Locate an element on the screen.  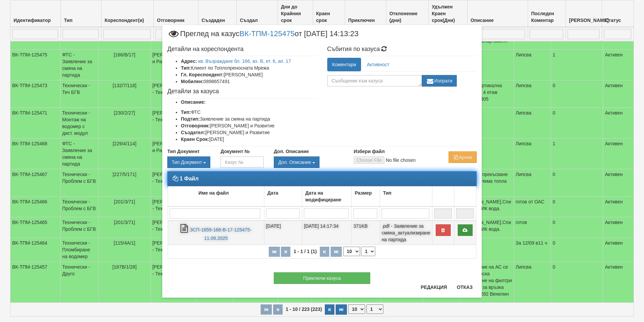
li: 0898657491 is located at coordinates (249, 81).